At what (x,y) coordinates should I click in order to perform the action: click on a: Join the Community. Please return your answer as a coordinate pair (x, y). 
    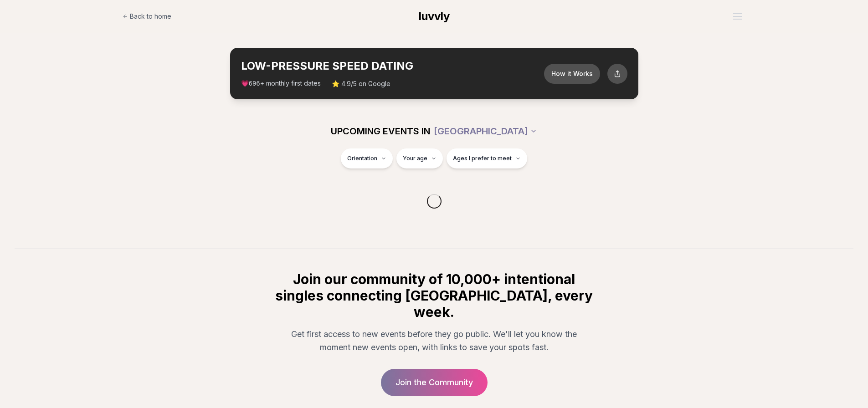
    Looking at the image, I should click on (434, 383).